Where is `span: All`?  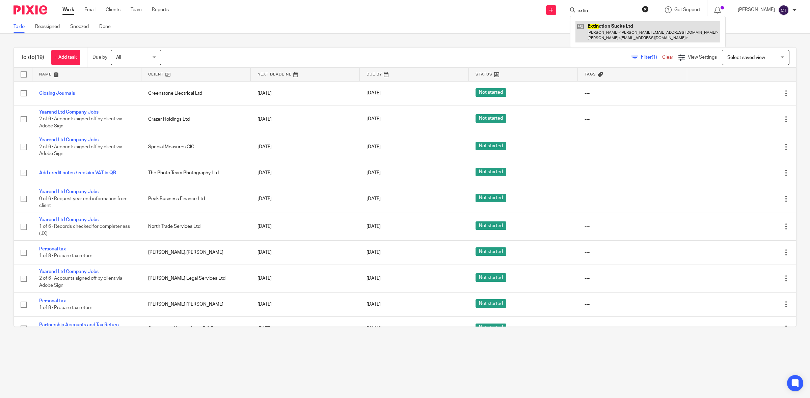 span: All is located at coordinates (118, 58).